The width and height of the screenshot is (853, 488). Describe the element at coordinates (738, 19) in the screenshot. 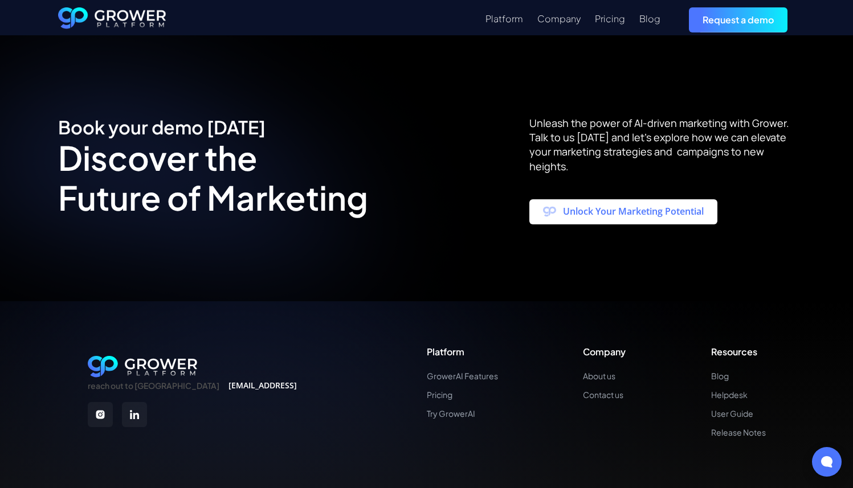

I see `a: Request a demo` at that location.